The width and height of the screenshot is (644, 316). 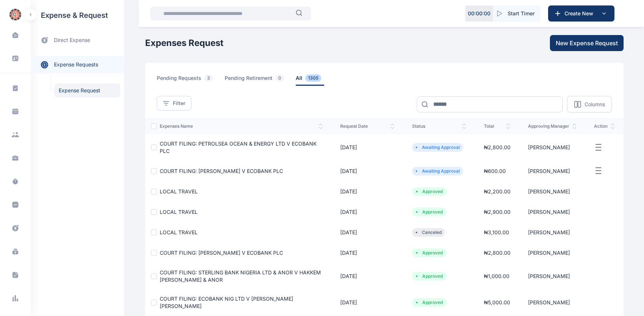 I want to click on span: status, so click(x=439, y=126).